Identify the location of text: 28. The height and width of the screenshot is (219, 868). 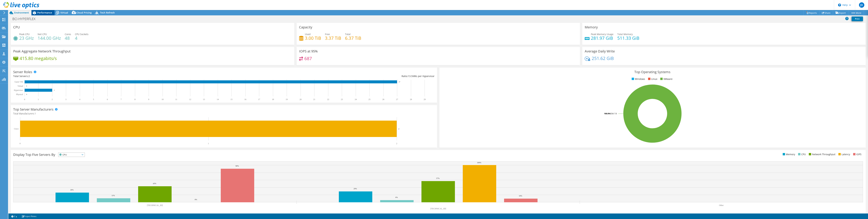
(411, 99).